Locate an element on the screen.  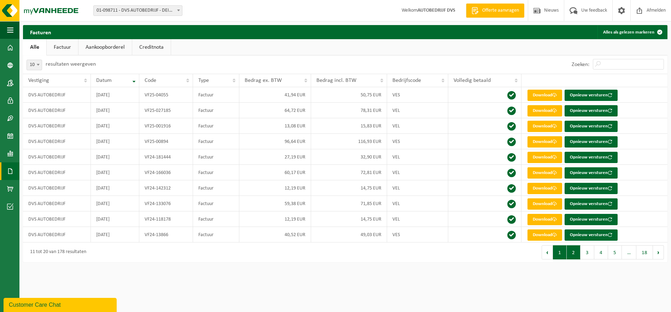
td: VF25-001916 is located at coordinates (166, 126).